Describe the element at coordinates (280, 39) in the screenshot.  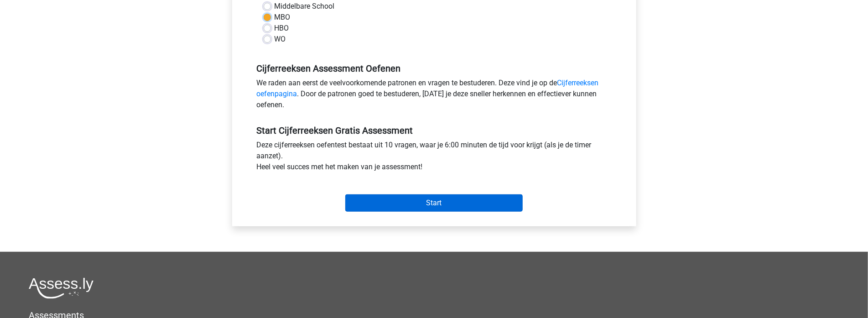
I see `label: WO` at that location.